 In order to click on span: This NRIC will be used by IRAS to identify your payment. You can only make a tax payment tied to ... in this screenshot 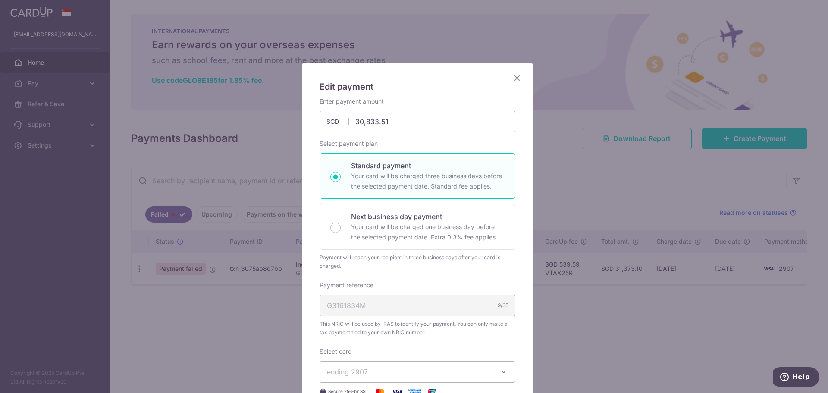, I will do `click(418, 328)`.